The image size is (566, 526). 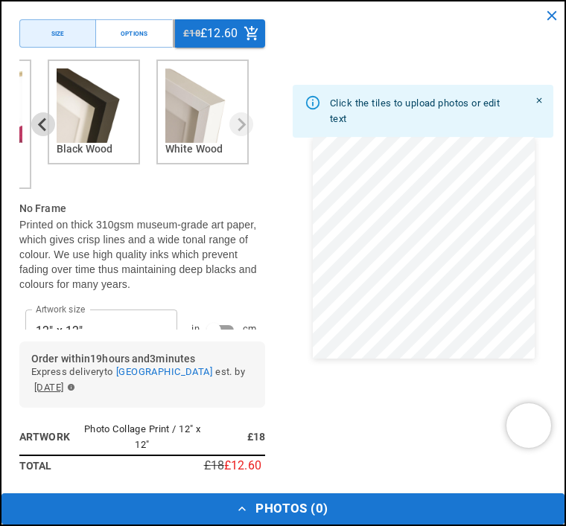 What do you see at coordinates (249, 329) in the screenshot?
I see `span: cm` at bounding box center [249, 329].